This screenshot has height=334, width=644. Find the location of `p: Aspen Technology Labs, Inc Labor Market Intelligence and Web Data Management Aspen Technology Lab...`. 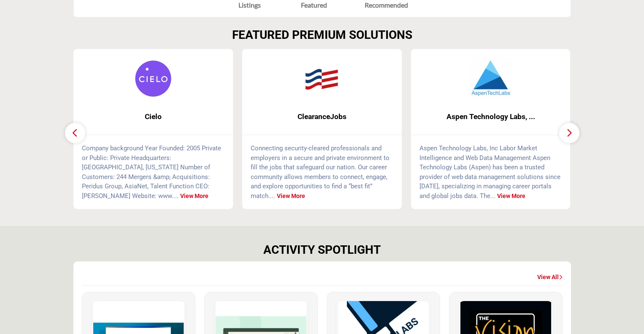

p: Aspen Technology Labs, Inc Labor Market Intelligence and Web Data Management Aspen Technology Lab... is located at coordinates (491, 172).